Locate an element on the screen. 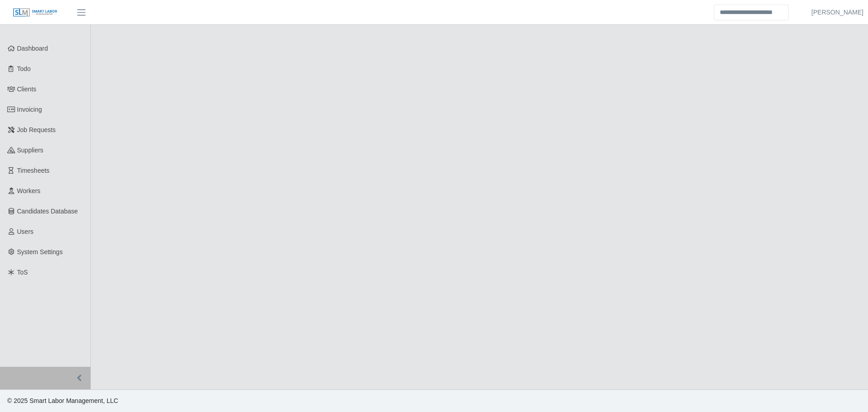  span: © 2025 Smart Labor Management, LLC is located at coordinates (62, 400).